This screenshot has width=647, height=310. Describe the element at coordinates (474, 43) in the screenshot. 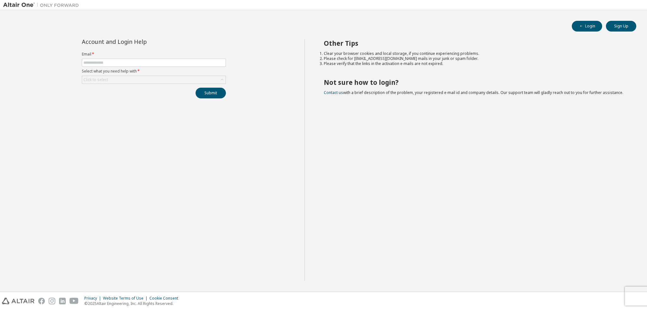

I see `h2: Other Tips` at that location.